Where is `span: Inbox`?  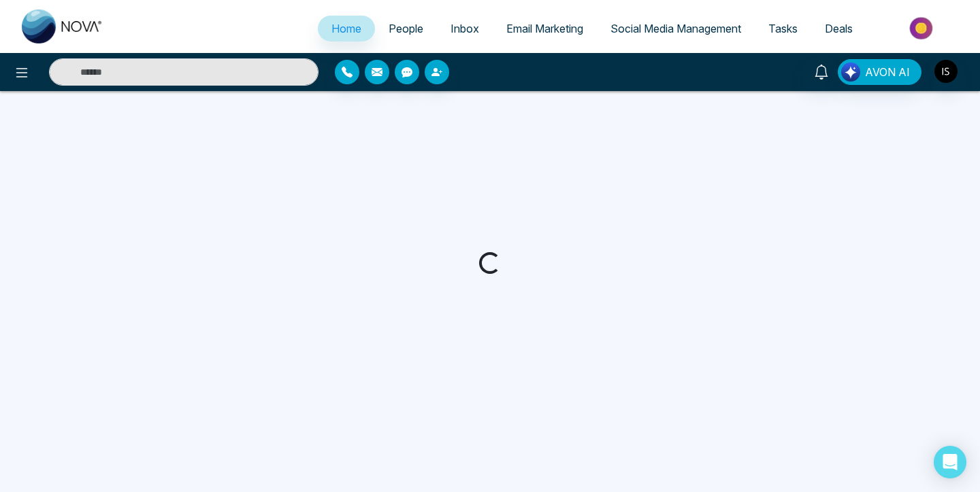
span: Inbox is located at coordinates (465, 28).